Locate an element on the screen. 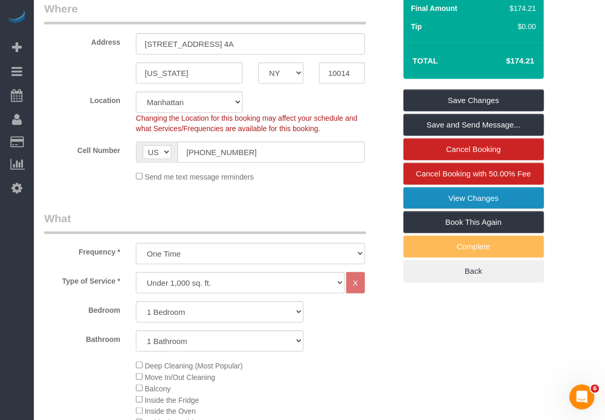 Image resolution: width=605 pixels, height=420 pixels. input: City is located at coordinates (189, 73).